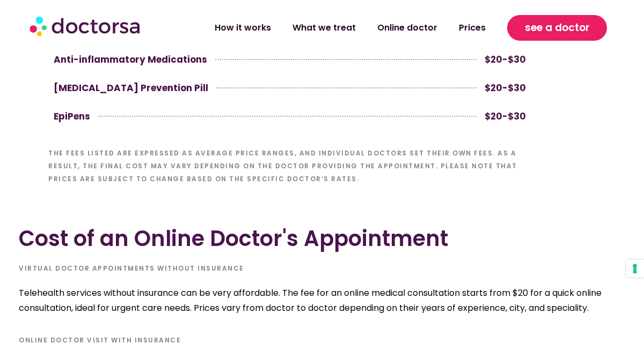  I want to click on a: Online doctor, so click(407, 28).